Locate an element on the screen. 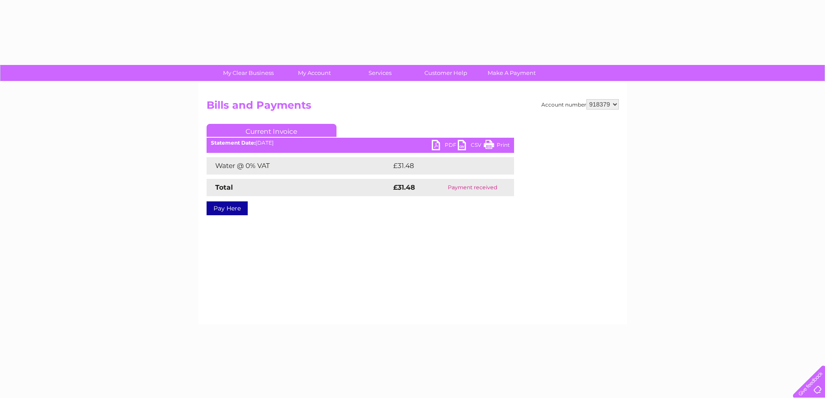 This screenshot has width=825, height=398. h2: Bills and Payments is located at coordinates (413, 107).